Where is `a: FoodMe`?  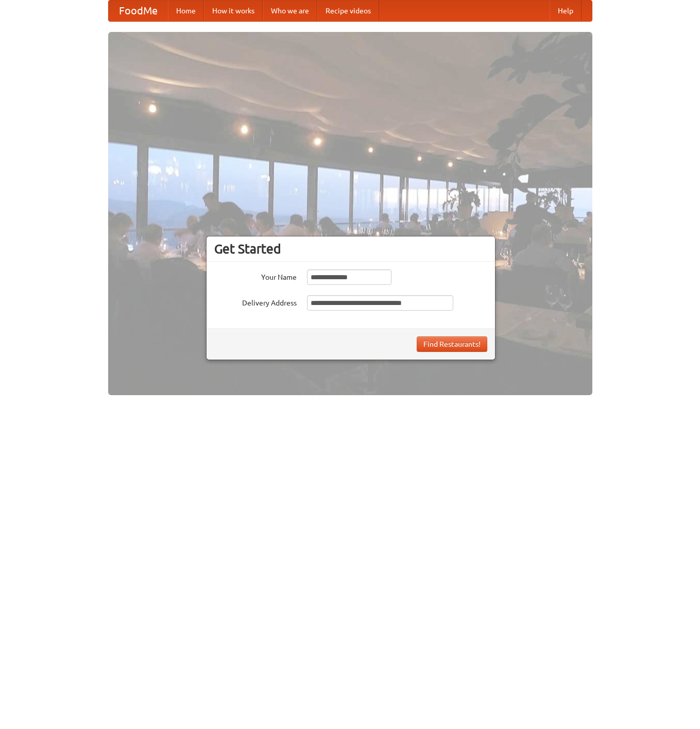
a: FoodMe is located at coordinates (138, 10).